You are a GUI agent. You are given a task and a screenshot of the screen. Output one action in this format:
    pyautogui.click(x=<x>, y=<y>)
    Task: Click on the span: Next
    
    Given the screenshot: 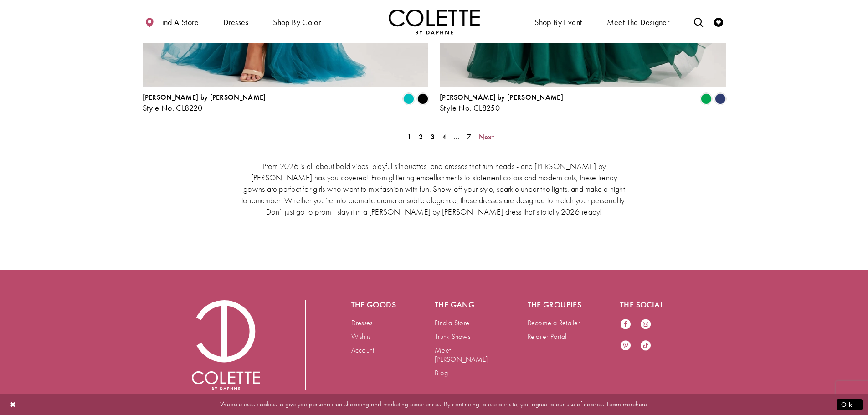 What is the action you would take?
    pyautogui.click(x=486, y=137)
    